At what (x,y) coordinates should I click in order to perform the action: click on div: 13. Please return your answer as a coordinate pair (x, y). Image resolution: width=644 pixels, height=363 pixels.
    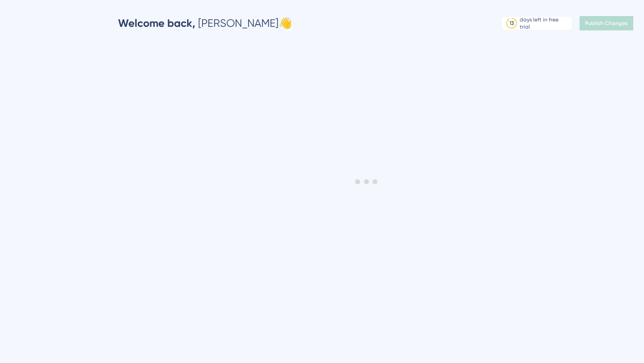
    Looking at the image, I should click on (512, 23).